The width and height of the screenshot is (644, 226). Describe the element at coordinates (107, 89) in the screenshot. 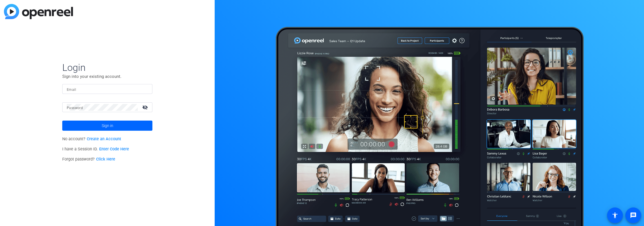

I see `input: Enter Email Address` at that location.